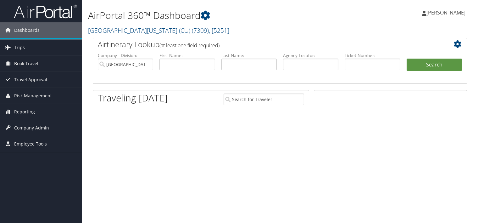  I want to click on label: Agency Locator:, so click(311, 55).